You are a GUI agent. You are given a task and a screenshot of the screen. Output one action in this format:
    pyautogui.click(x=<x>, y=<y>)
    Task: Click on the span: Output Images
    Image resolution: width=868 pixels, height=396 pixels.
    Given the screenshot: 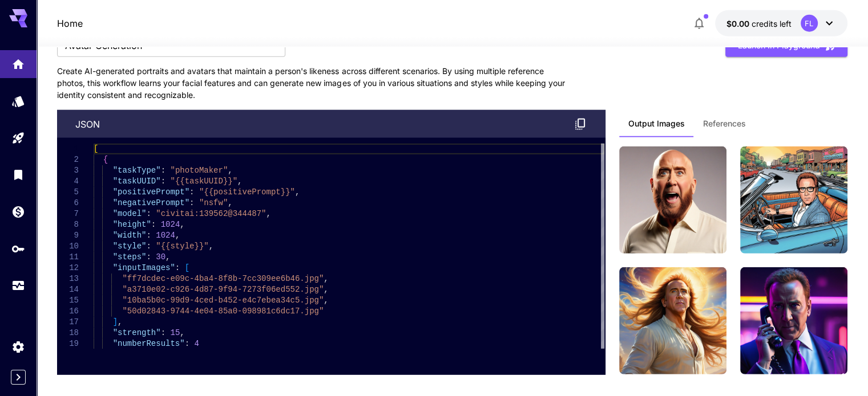 What is the action you would take?
    pyautogui.click(x=656, y=124)
    